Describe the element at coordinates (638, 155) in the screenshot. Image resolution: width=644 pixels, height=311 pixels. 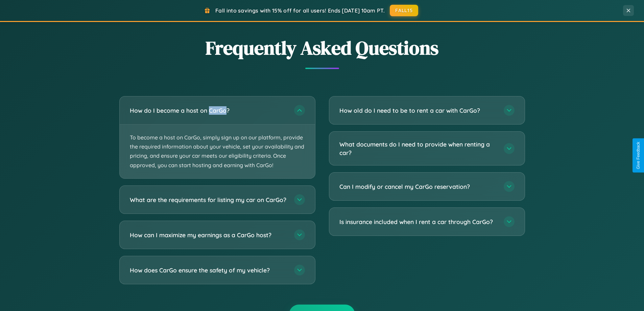
I see `div: Give Feedback` at that location.